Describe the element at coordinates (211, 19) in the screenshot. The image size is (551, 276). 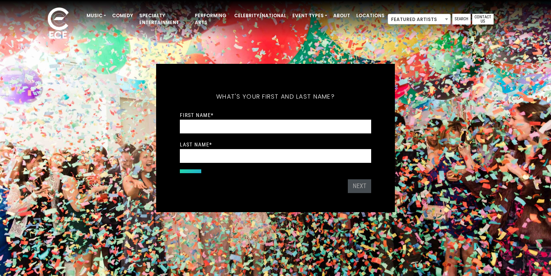
I see `a: Performing Arts` at that location.